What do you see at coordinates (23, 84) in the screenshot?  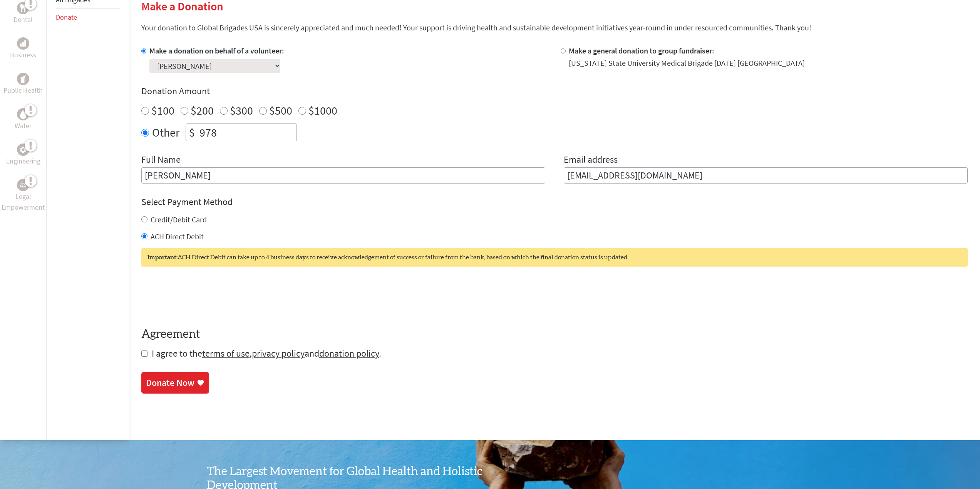 I see `a: Public HealthPublic Health` at bounding box center [23, 84].